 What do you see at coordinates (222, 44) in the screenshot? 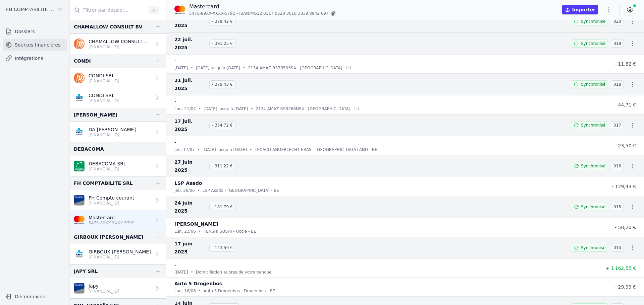
I see `span: - 391,25 €` at bounding box center [222, 44].